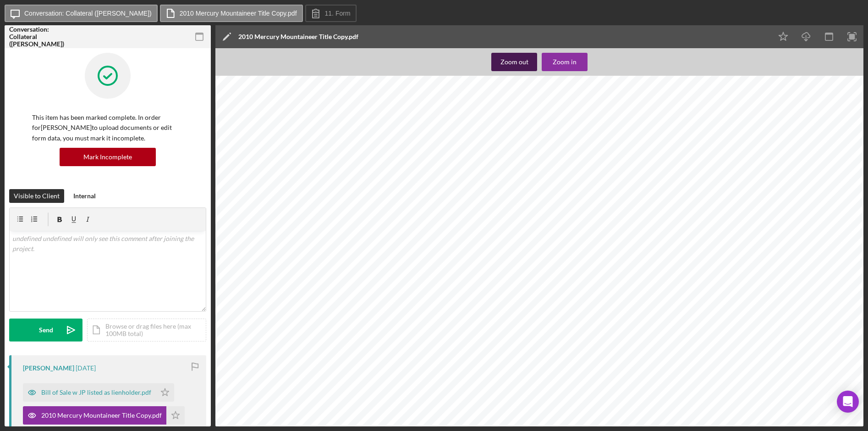 The width and height of the screenshot is (868, 431). I want to click on button: Bill of Sale w JP listed as lienholder.pdf, so click(99, 392).